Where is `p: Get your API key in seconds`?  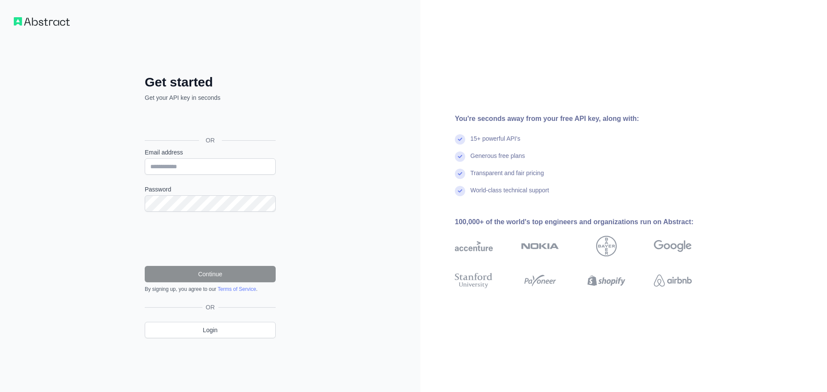
p: Get your API key in seconds is located at coordinates (210, 98).